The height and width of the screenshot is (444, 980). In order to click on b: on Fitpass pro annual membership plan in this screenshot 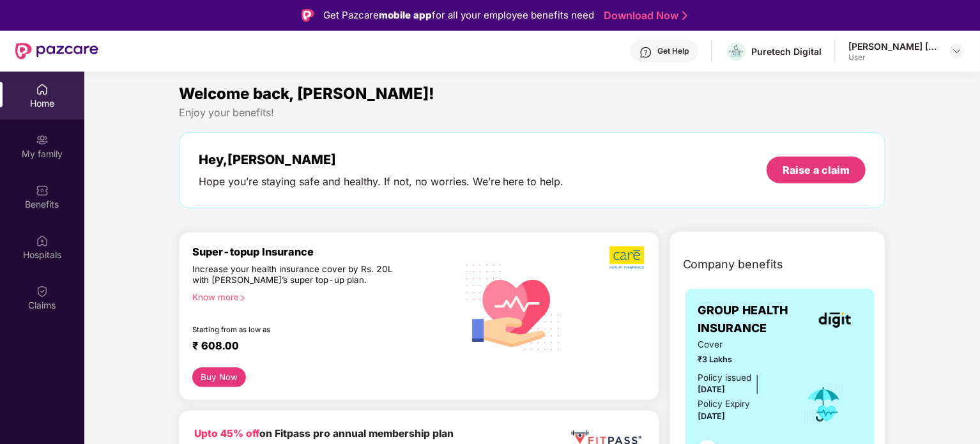, I will do `click(324, 433)`.